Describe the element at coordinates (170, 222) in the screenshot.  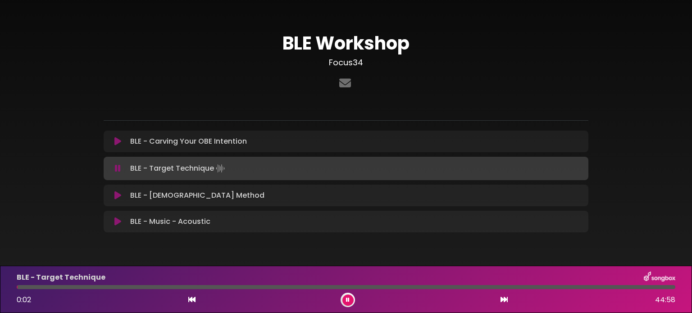
I see `p: BLE - Music - Acoustic` at that location.